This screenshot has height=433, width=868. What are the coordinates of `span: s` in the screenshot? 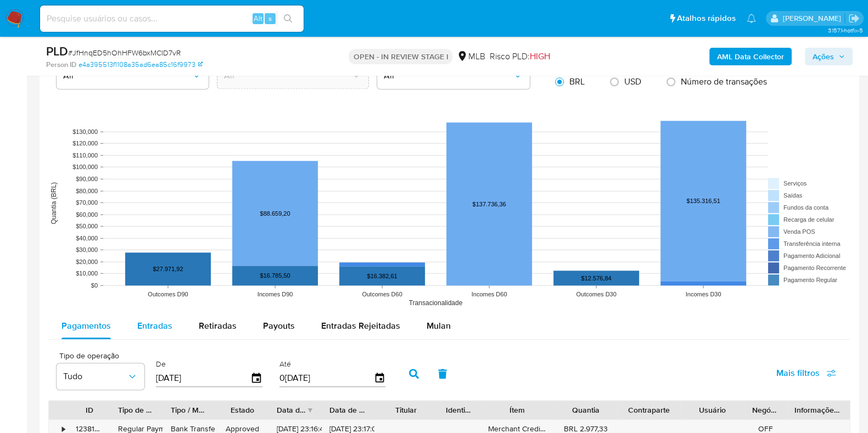 It's located at (270, 18).